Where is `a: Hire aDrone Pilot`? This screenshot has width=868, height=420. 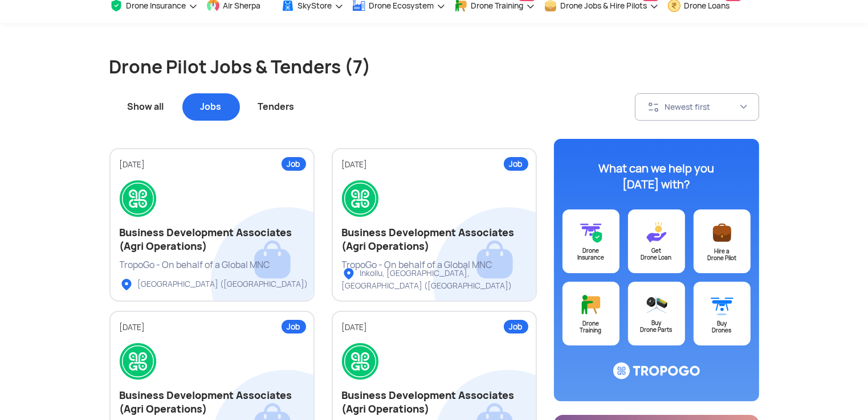 a: Hire aDrone Pilot is located at coordinates (722, 241).